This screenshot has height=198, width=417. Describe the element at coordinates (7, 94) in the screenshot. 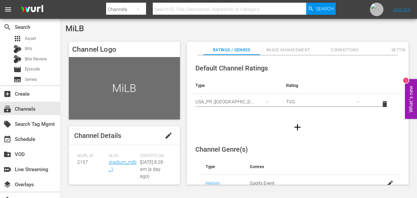

I see `span: Create` at that location.